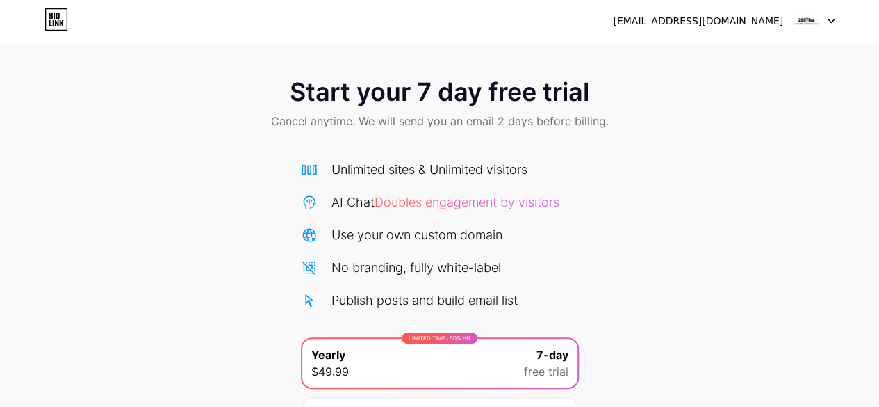 The width and height of the screenshot is (879, 407). Describe the element at coordinates (330, 371) in the screenshot. I see `span: $49.99` at that location.